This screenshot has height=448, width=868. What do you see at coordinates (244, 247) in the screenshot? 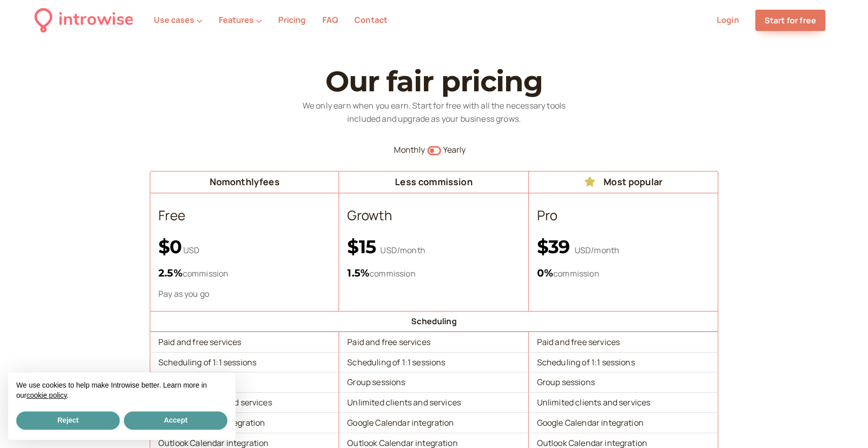
I see `p: USD` at bounding box center [244, 247].